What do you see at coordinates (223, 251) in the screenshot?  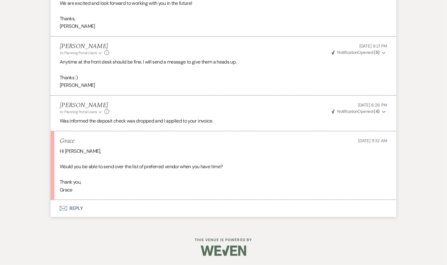 I see `img: Weven Logo` at bounding box center [223, 251].